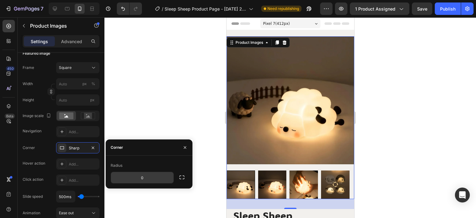 This screenshot has width=476, height=218. What do you see at coordinates (375, 9) in the screenshot?
I see `span: 1 product assigned` at bounding box center [375, 9].